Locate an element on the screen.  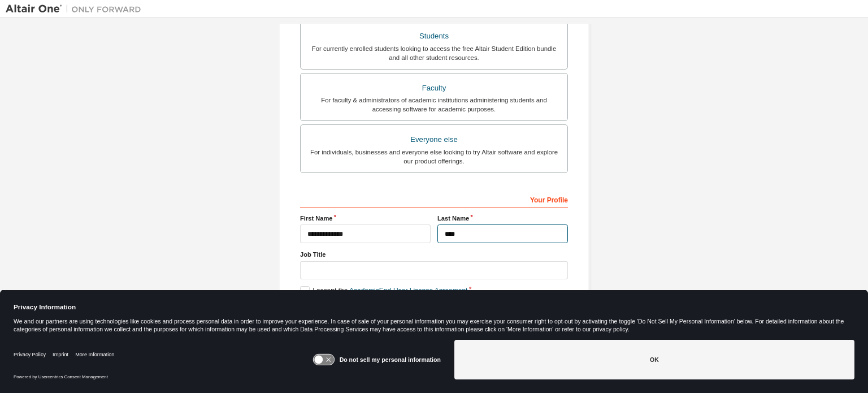
label: First Name is located at coordinates (366, 218).